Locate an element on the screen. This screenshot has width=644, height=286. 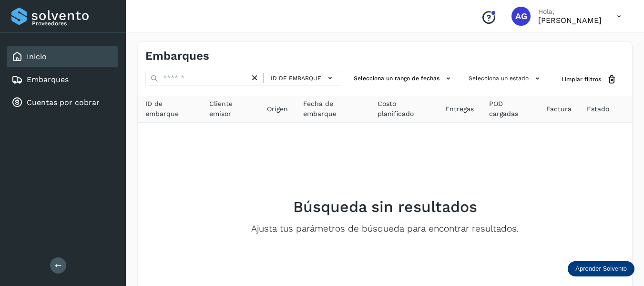
a: Embarques is located at coordinates (48, 79).